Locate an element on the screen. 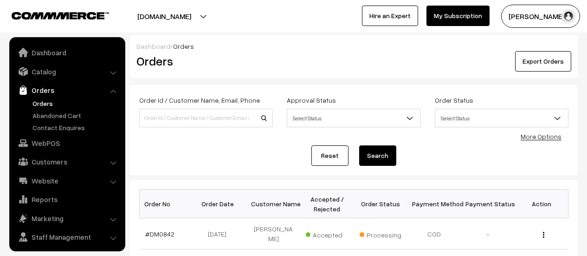 The image size is (587, 256). th: Payment Method is located at coordinates (434, 204).